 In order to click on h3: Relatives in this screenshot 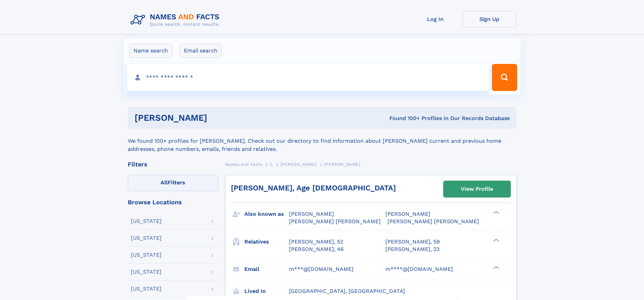, I will do `click(267, 242)`.